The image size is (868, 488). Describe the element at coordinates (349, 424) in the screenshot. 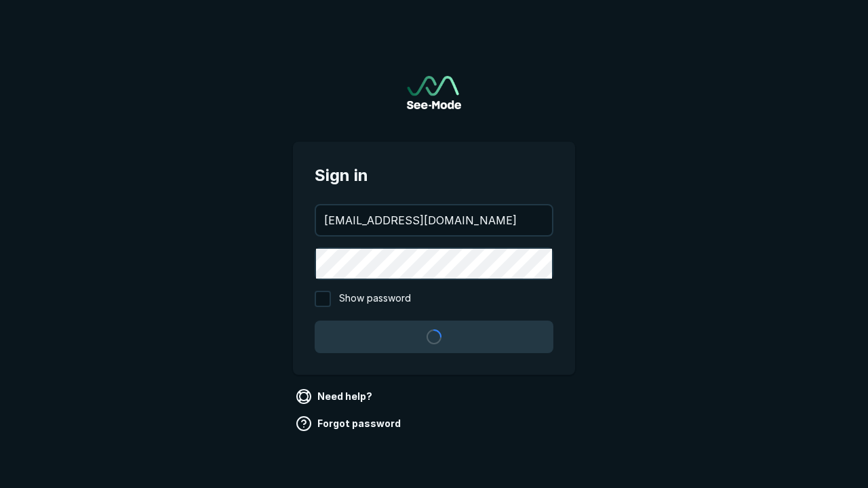

I see `a: Forgot password` at that location.